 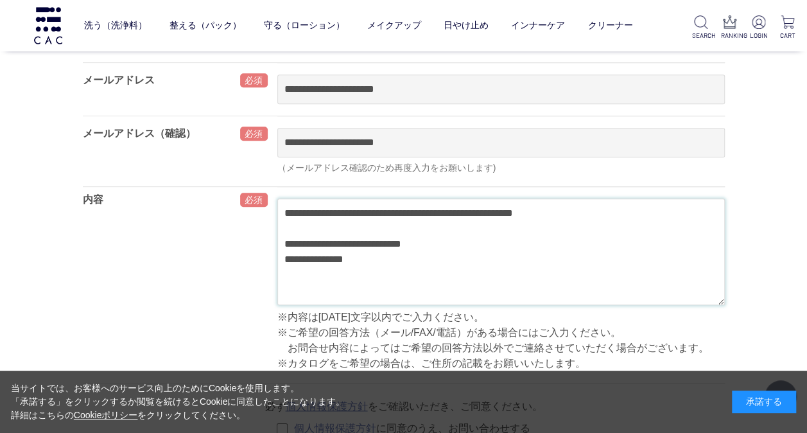 I want to click on p: ※ご希望の回答方法（メール/FAX/電話）がある場合にはご入力ください。, so click(x=501, y=333).